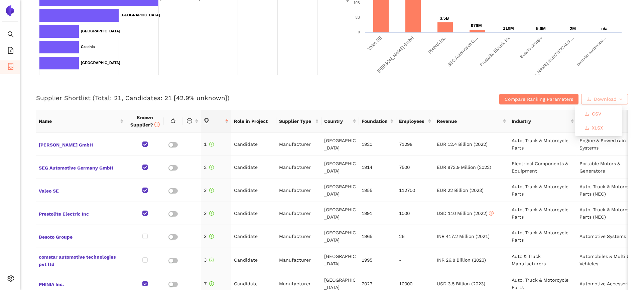  Describe the element at coordinates (357, 3) in the screenshot. I see `text: 10B` at that location.